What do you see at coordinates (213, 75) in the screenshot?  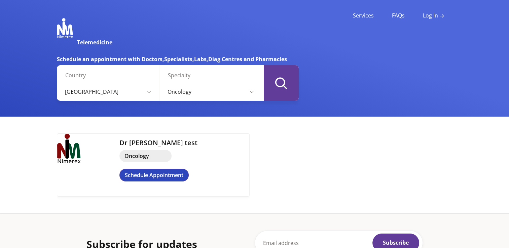 I see `label: Specialty` at bounding box center [213, 75].